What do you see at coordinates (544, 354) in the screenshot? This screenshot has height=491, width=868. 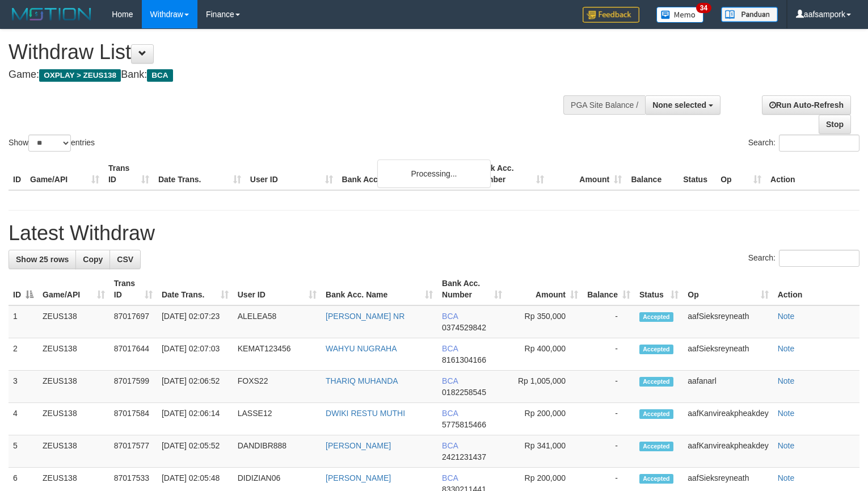 I see `td: Rp 400,000` at bounding box center [544, 354].